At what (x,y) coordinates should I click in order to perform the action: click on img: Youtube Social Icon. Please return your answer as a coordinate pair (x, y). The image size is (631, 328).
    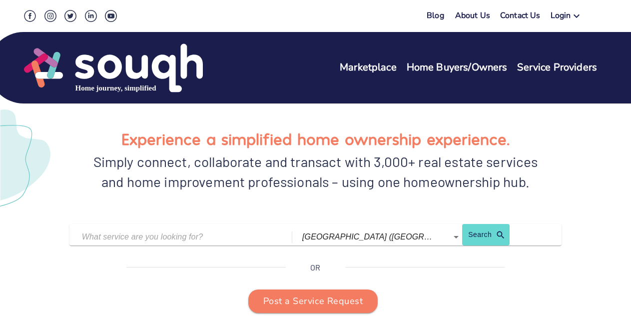
    Looking at the image, I should click on (111, 16).